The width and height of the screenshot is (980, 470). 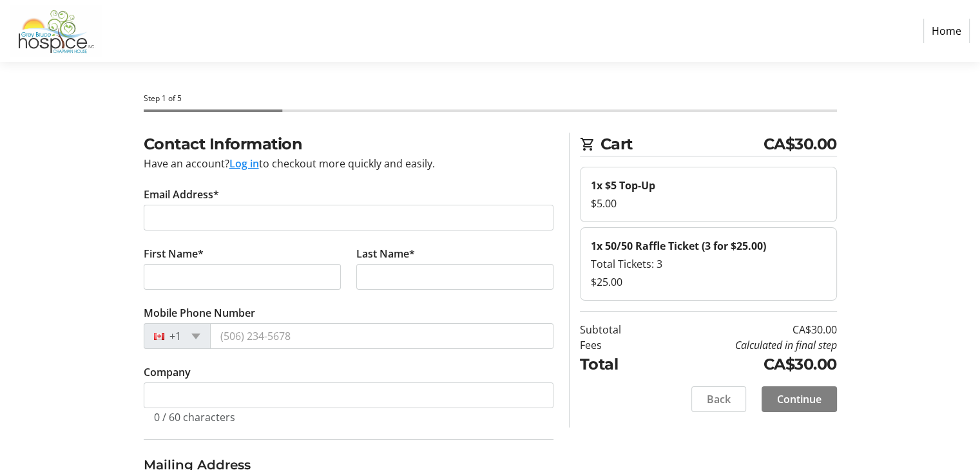 I want to click on td: Calculated in final step, so click(x=745, y=345).